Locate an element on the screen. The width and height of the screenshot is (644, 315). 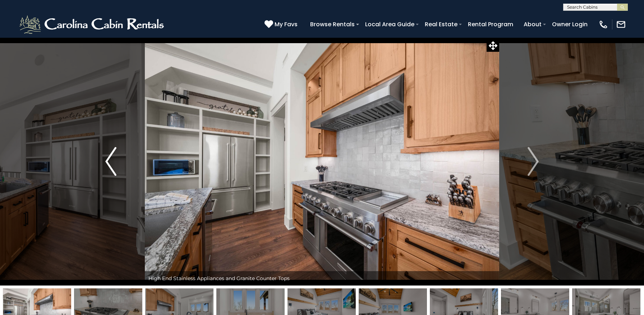
a: Browse Rentals is located at coordinates (332, 24).